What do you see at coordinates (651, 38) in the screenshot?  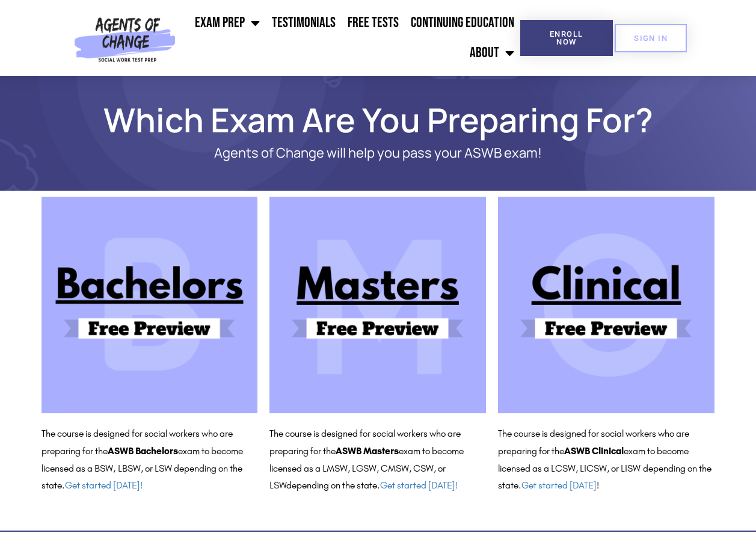 I see `a: SIGN IN` at bounding box center [651, 38].